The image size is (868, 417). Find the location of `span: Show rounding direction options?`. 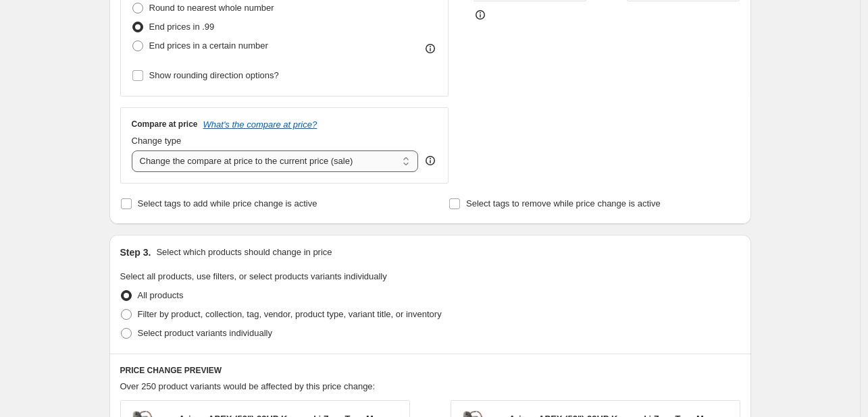

span: Show rounding direction options? is located at coordinates (214, 75).